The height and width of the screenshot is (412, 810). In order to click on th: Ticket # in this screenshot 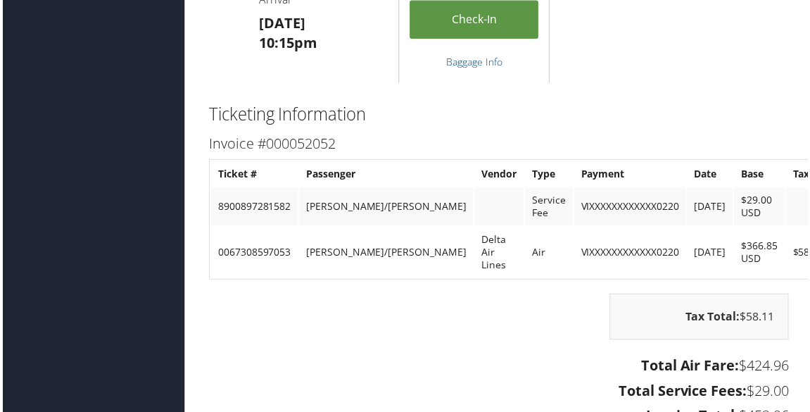, I will do `click(253, 174)`.